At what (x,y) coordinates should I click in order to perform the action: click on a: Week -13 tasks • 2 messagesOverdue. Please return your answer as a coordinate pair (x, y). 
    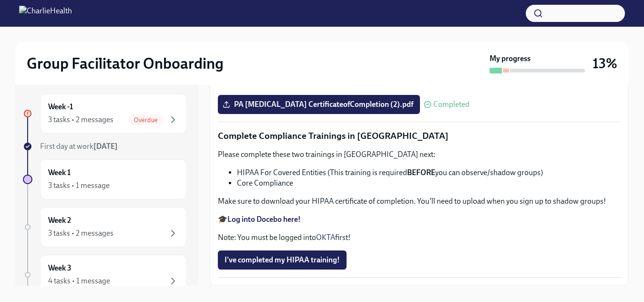
    Looking at the image, I should click on (105, 114).